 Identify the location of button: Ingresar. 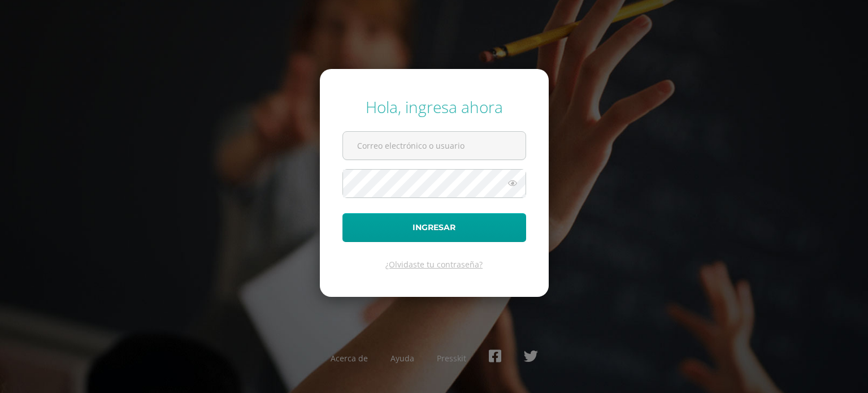
(434, 227).